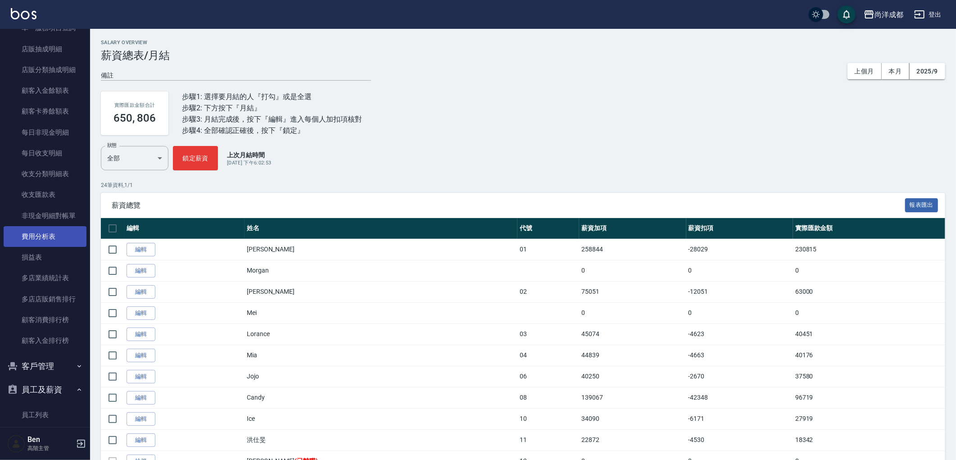 The image size is (956, 460). I want to click on a: 顧客入金排行榜, so click(45, 341).